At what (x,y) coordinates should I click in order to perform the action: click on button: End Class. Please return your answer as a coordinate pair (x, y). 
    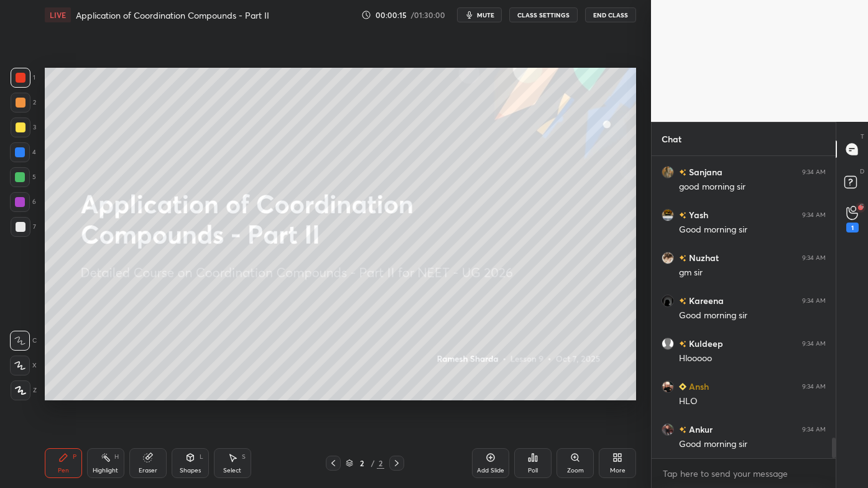
    Looking at the image, I should click on (611, 15).